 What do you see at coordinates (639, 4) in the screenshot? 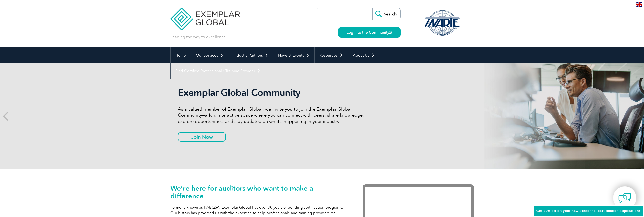
I see `img: en` at bounding box center [639, 4].